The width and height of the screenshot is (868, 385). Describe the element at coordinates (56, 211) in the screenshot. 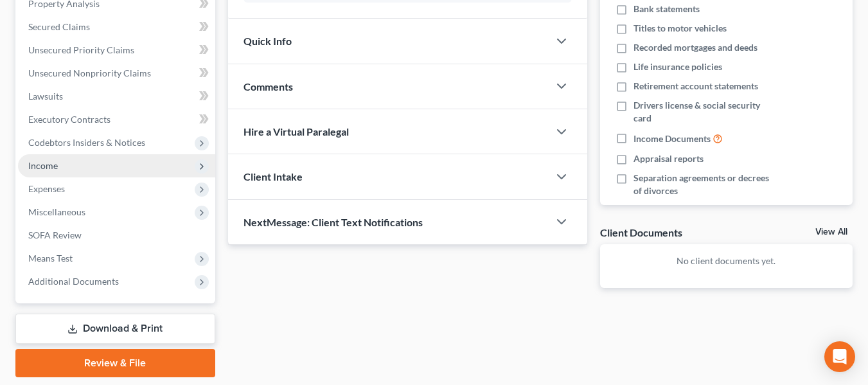

I see `span: Miscellaneous` at that location.